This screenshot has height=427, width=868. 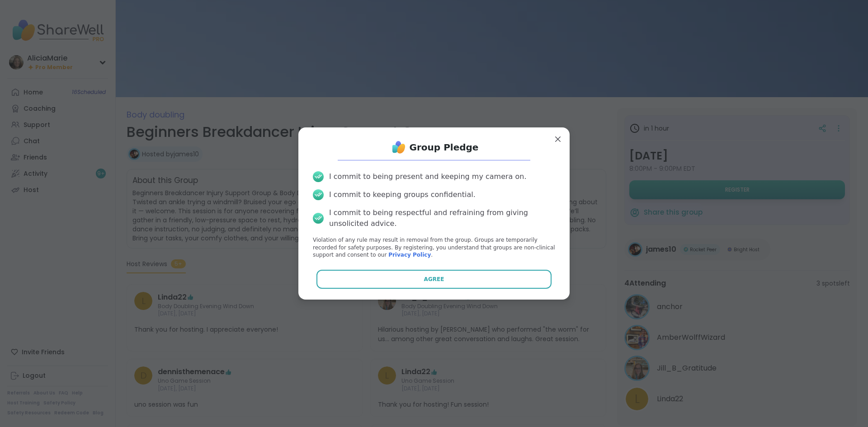 What do you see at coordinates (434, 248) in the screenshot?
I see `p: Violation of any rule may result in removal from the group. Groups are temporarily recorded for s...` at bounding box center [434, 248].